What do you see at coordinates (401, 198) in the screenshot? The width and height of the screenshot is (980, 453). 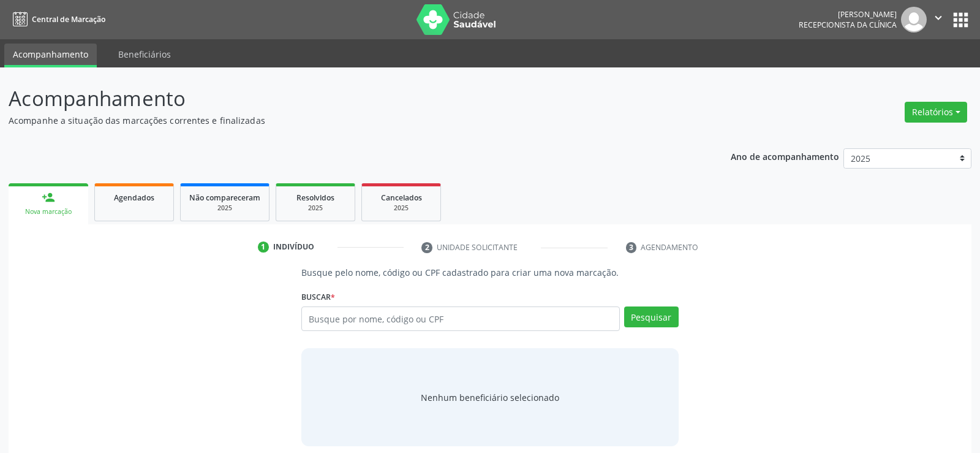 I see `span: Cancelados` at bounding box center [401, 198].